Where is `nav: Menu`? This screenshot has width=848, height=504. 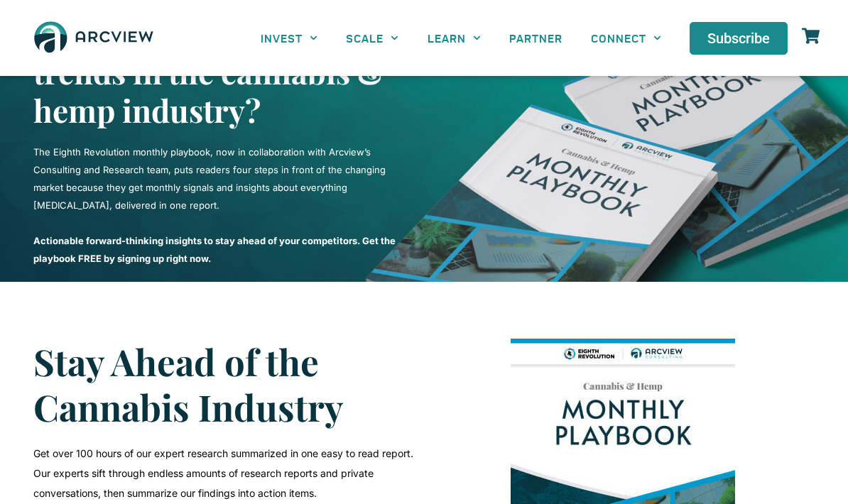 nav: Menu is located at coordinates (461, 38).